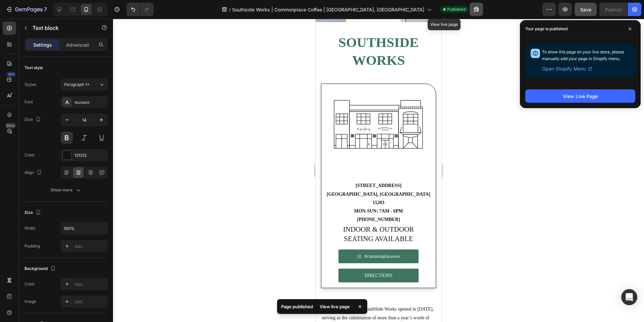 This screenshot has height=322, width=644. I want to click on p: Page published, so click(296, 306).